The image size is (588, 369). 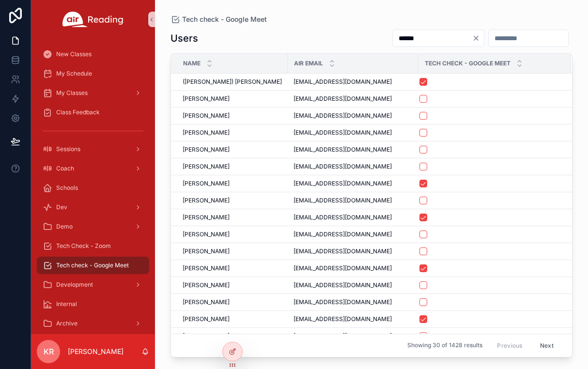 What do you see at coordinates (93, 93) in the screenshot?
I see `a: My Classes` at bounding box center [93, 93].